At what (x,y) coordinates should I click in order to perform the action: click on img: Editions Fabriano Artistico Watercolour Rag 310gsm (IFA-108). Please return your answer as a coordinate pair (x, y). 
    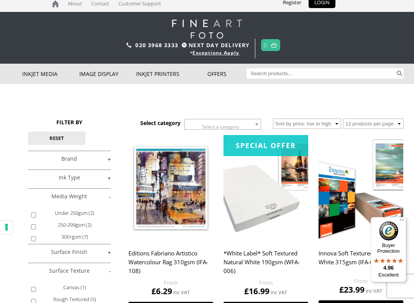
    Looking at the image, I should click on (171, 188).